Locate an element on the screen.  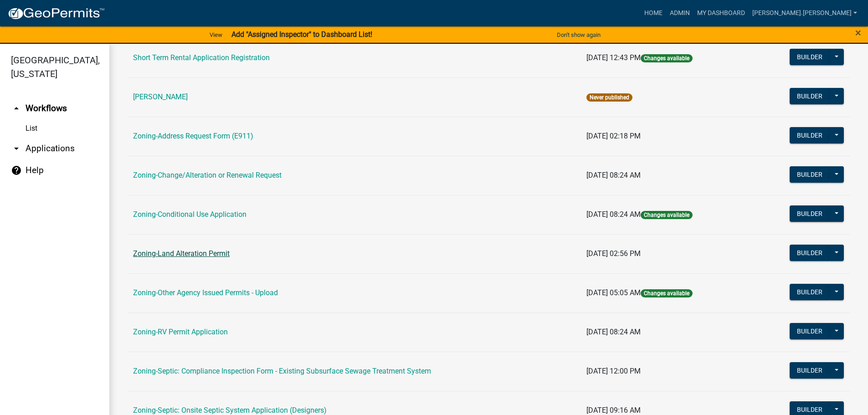
button: Close is located at coordinates (858, 33).